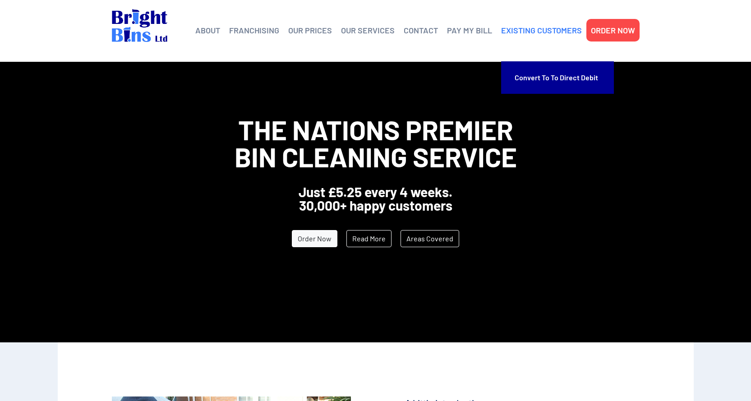  What do you see at coordinates (254, 30) in the screenshot?
I see `a: FRANCHISING` at bounding box center [254, 30].